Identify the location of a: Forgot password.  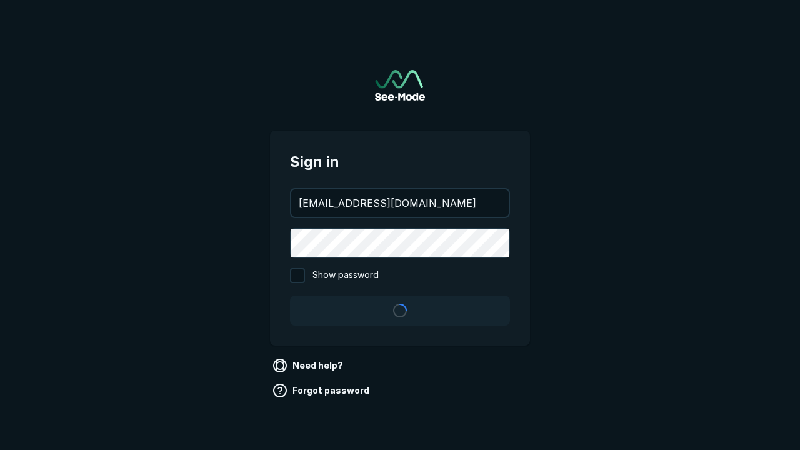
(322, 391).